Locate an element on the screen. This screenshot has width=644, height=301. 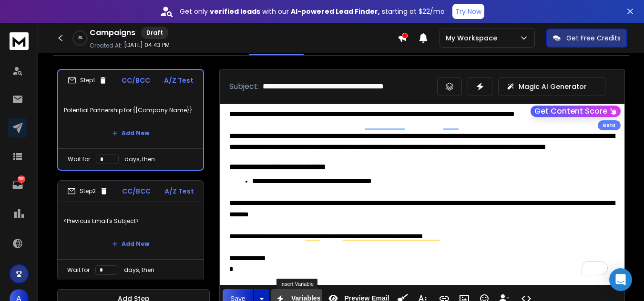
p: Magic AI Generator is located at coordinates (552, 86).